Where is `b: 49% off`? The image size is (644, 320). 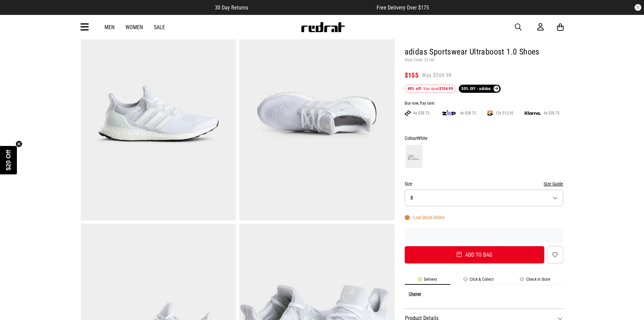
b: 49% off is located at coordinates (414, 88).